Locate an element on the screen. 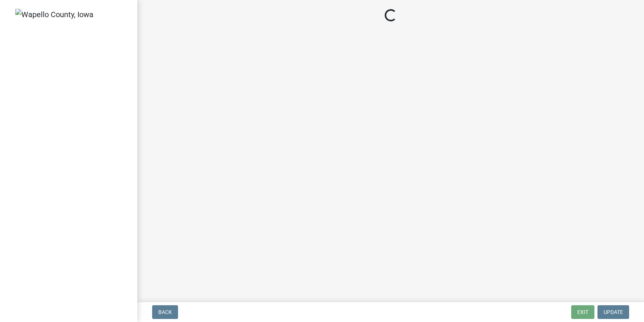 Image resolution: width=644 pixels, height=322 pixels. img: Wapello County, Iowa is located at coordinates (54, 14).